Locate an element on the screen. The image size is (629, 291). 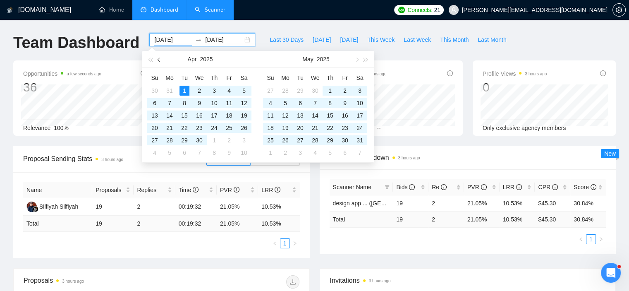
td: 2025-04-03 is located at coordinates (214, 91).